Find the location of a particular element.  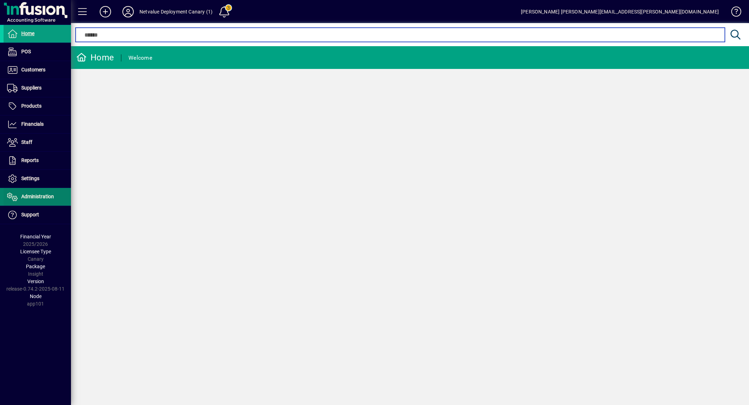

button: Add is located at coordinates (105, 12).